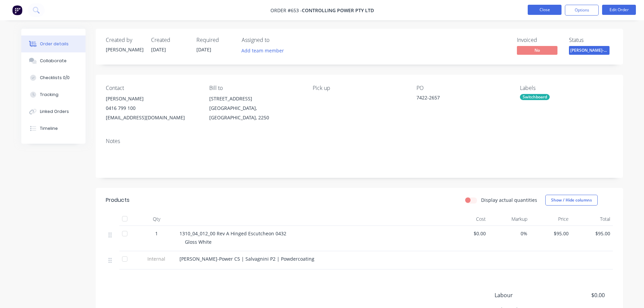 Image resolution: width=644 pixels, height=308 pixels. I want to click on button: Close, so click(545, 10).